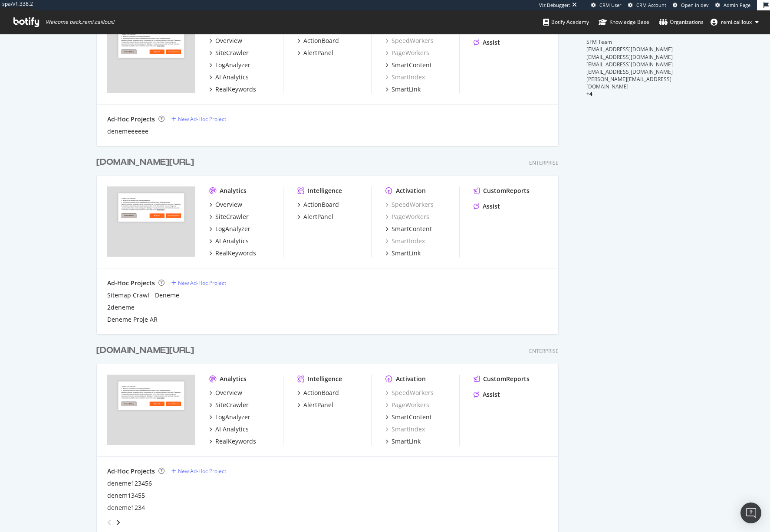  Describe the element at coordinates (734, 22) in the screenshot. I see `button: remi.cailloux` at that location.